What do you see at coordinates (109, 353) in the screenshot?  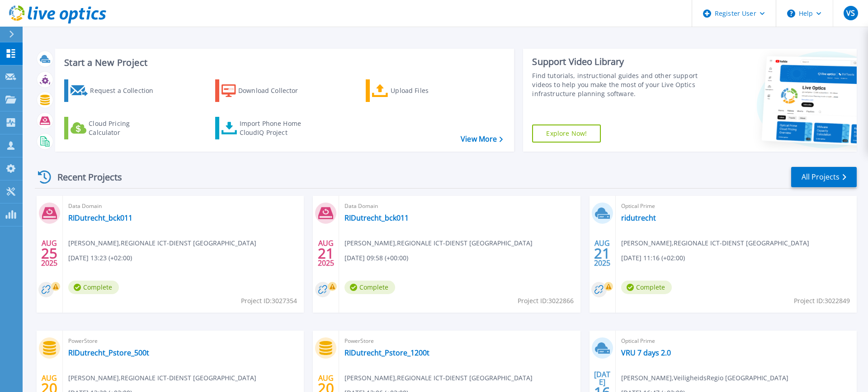 I see `a: RIDutrecht_Pstore_500t` at bounding box center [109, 353].